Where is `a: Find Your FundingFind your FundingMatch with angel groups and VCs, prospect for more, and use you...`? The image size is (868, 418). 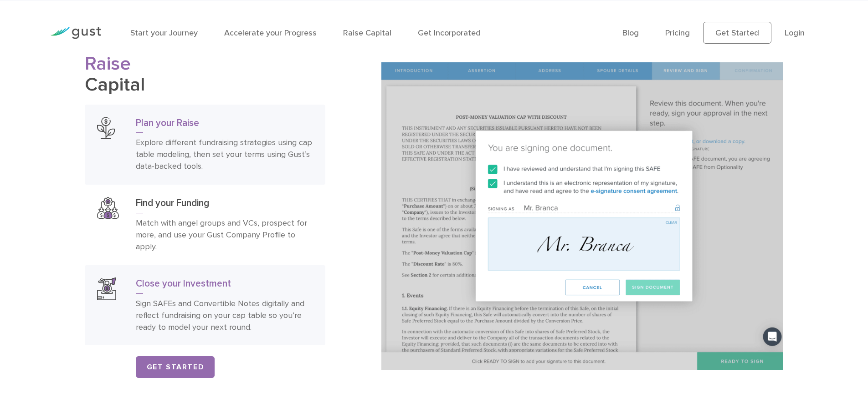 a: Find Your FundingFind your FundingMatch with angel groups and VCs, prospect for more, and use you... is located at coordinates (205, 225).